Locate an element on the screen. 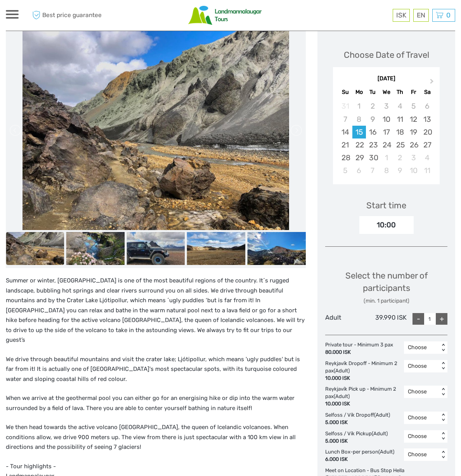 The image size is (461, 476). div: Choose Saturday, September 27th, 2025 is located at coordinates (427, 145).